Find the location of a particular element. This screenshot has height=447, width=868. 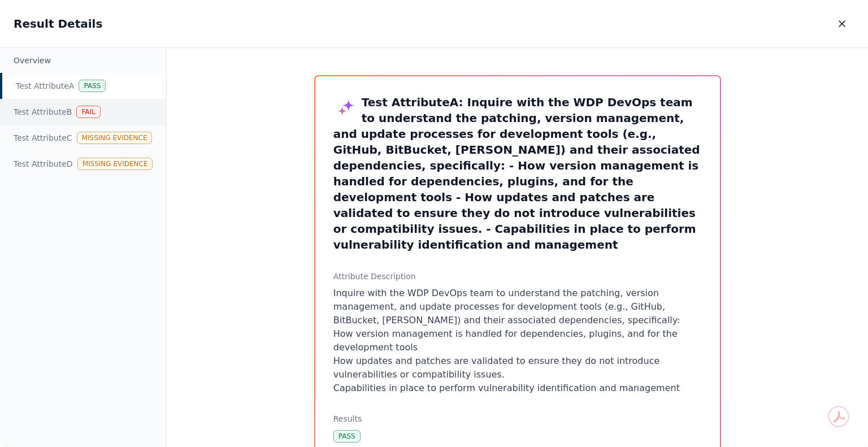

h3: Test Attribute A : Inquire with the WDP DevOps team to understand the patching, version managemen... is located at coordinates (518, 173).